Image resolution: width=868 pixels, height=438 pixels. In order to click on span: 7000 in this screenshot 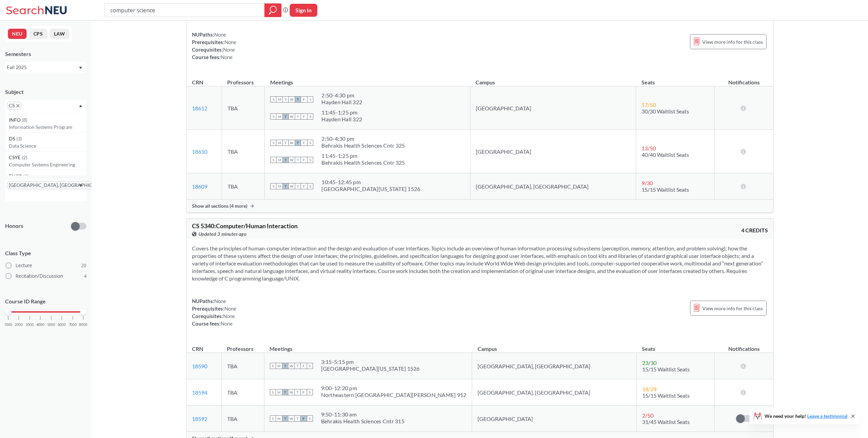, I will do `click(73, 325)`.